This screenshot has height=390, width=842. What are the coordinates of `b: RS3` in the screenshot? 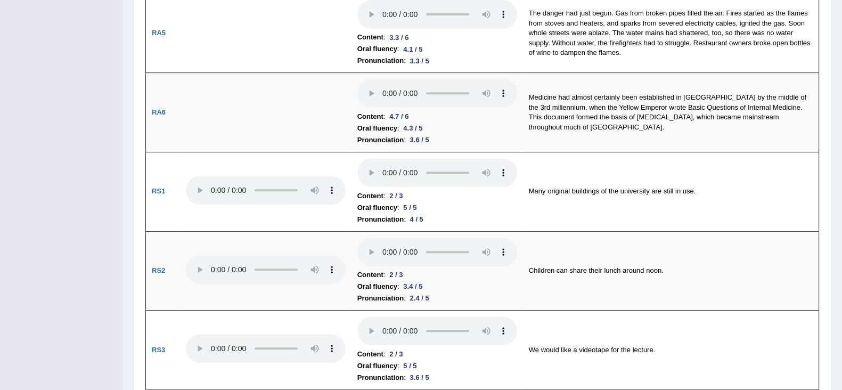 It's located at (158, 349).